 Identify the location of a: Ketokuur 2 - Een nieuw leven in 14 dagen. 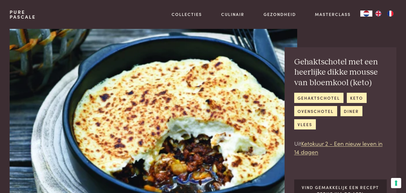
(338, 147).